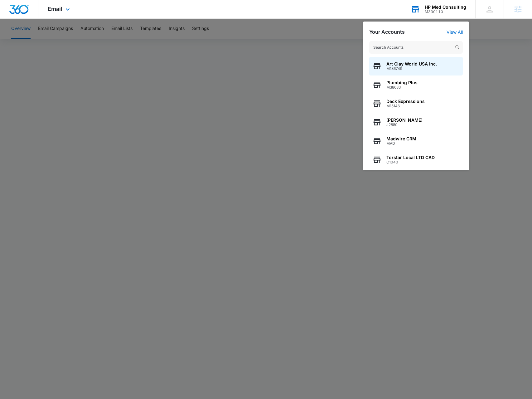 This screenshot has height=399, width=532. I want to click on span: MAD, so click(401, 144).